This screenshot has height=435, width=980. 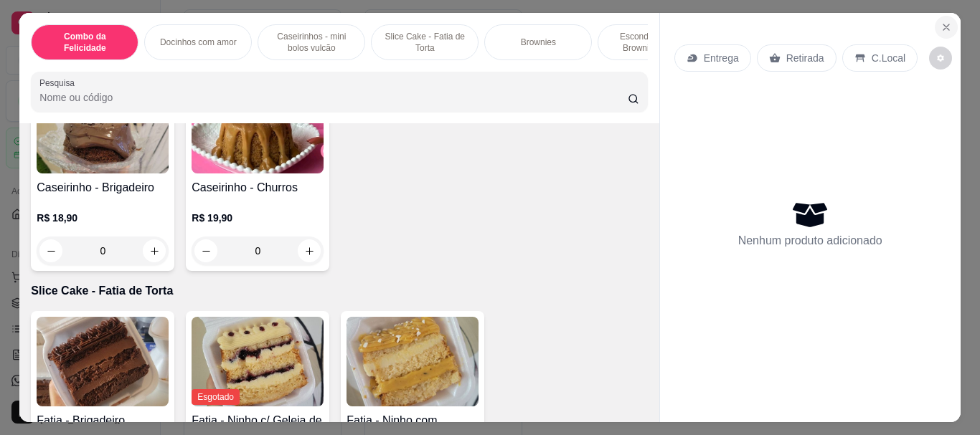 I want to click on p: Docinhos com amor, so click(x=198, y=42).